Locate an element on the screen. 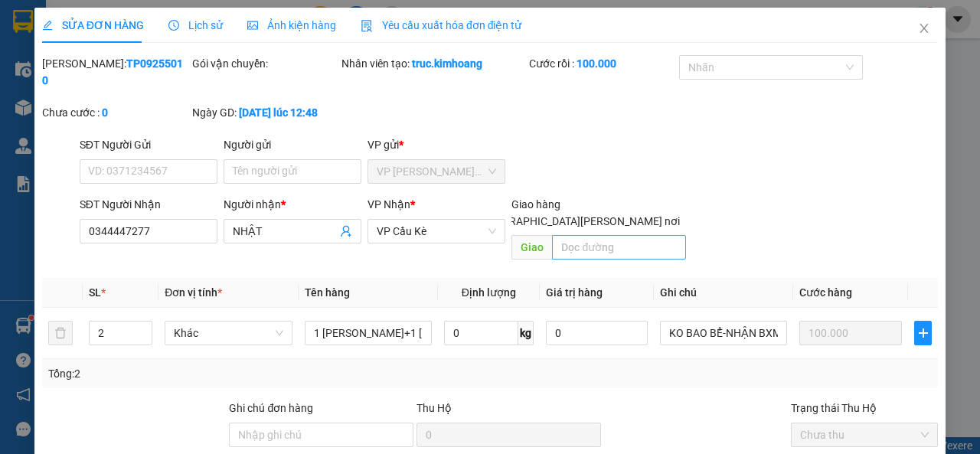  th: Ghi chú is located at coordinates (723, 293).